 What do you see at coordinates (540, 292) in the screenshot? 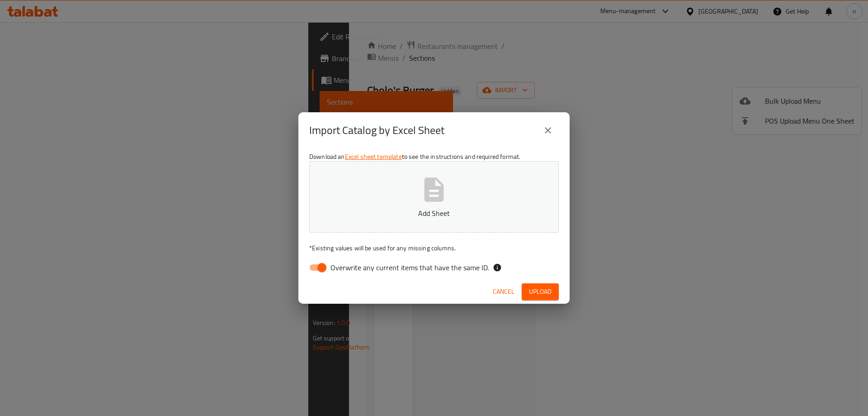
I see `button: Upload` at bounding box center [540, 292].